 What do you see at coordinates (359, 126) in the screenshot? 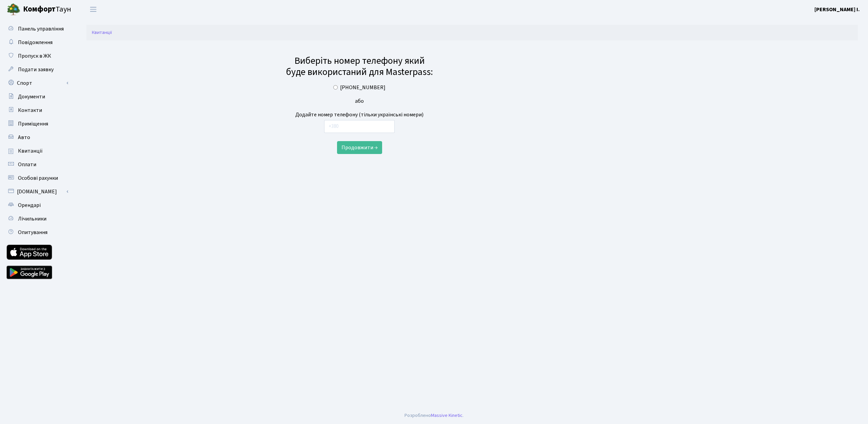
I see `input: +380` at bounding box center [359, 126].